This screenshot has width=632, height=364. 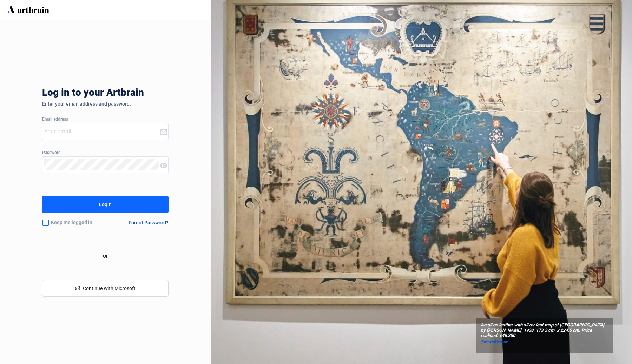 I want to click on div: Log in to your Artbrain, so click(x=148, y=94).